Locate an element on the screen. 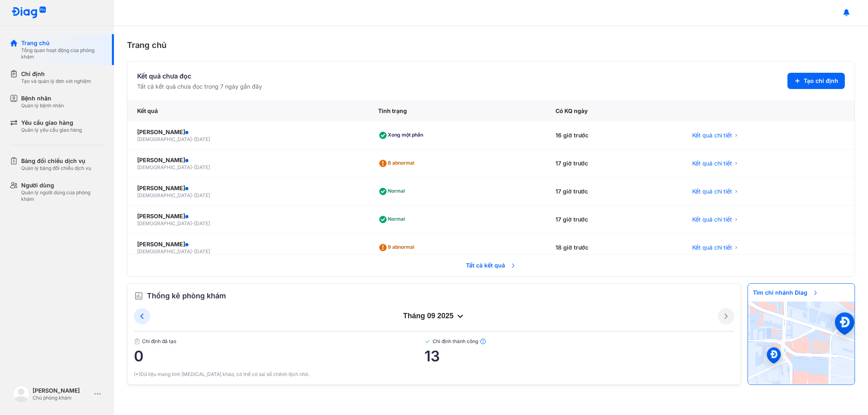  img: info.7e716105.svg is located at coordinates (483, 342).